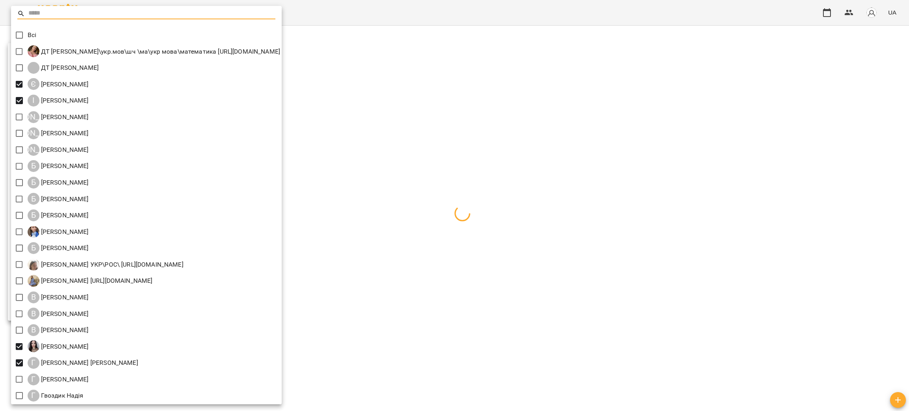  What do you see at coordinates (58, 232) in the screenshot?
I see `div: Бойчук Каріна` at bounding box center [58, 232].